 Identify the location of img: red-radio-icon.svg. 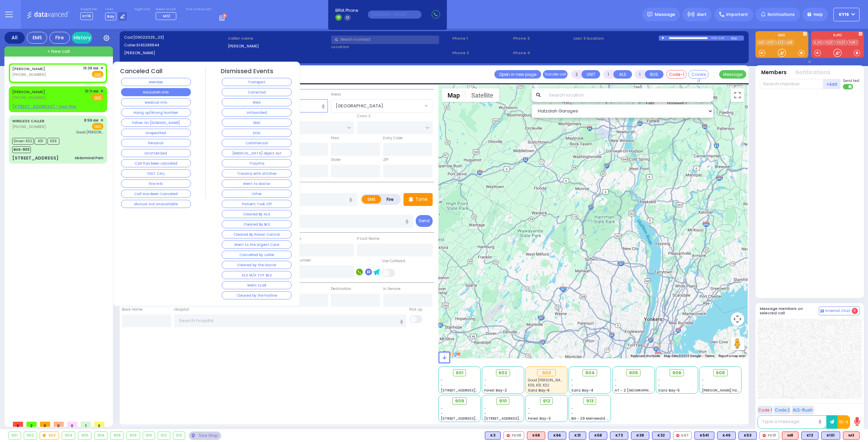
(678, 436).